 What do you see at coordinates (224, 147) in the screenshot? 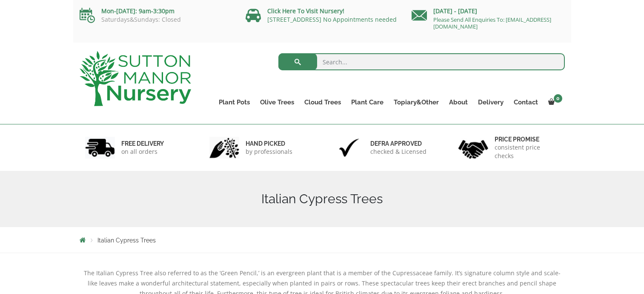
I see `img: 2.jpg` at bounding box center [224, 147].